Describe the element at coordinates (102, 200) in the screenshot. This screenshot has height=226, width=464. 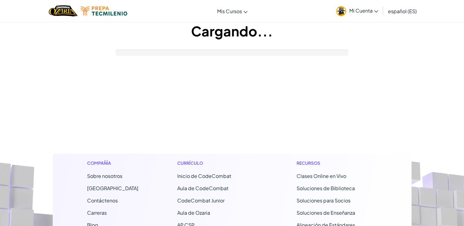
I see `span: Contáctenos` at that location.